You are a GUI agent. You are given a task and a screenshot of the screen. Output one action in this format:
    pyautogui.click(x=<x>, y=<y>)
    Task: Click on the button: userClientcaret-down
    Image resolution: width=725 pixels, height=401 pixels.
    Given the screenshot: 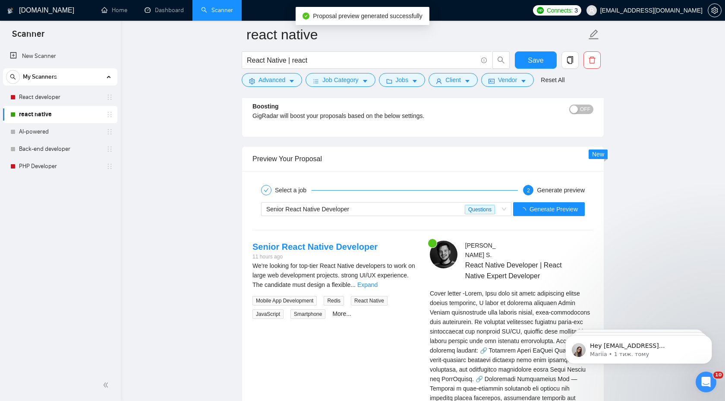 What is the action you would take?
    pyautogui.click(x=453, y=80)
    